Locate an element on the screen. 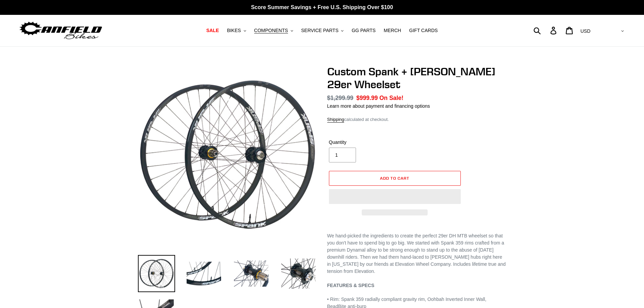 The width and height of the screenshot is (644, 308). a: GG PARTS is located at coordinates (363, 31).